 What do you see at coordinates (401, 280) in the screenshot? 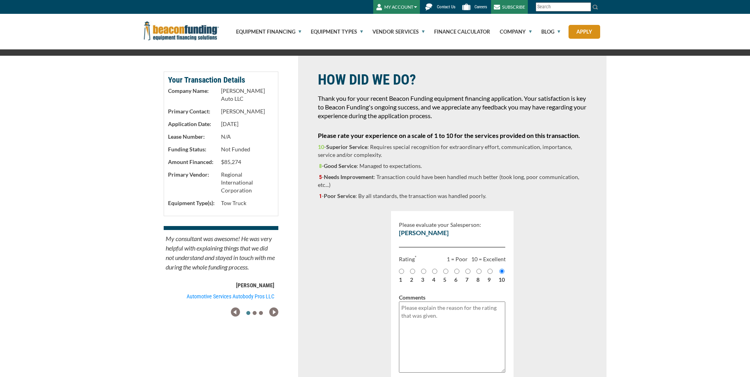
I see `label: 1` at bounding box center [401, 280].